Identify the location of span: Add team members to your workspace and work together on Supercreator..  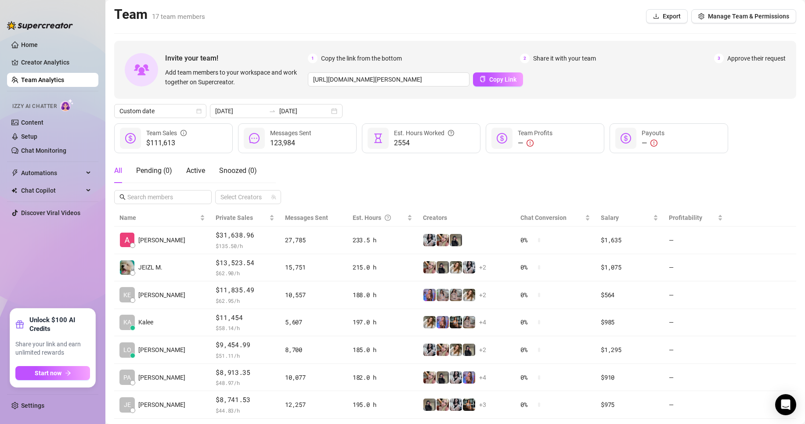
(235, 77).